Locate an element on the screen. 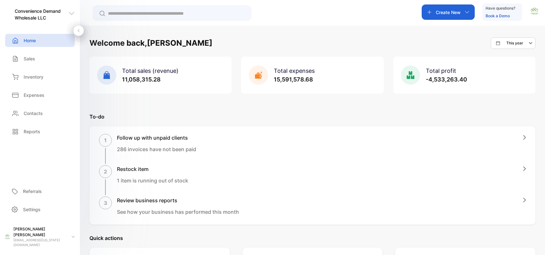  p: Contacts is located at coordinates (33, 113).